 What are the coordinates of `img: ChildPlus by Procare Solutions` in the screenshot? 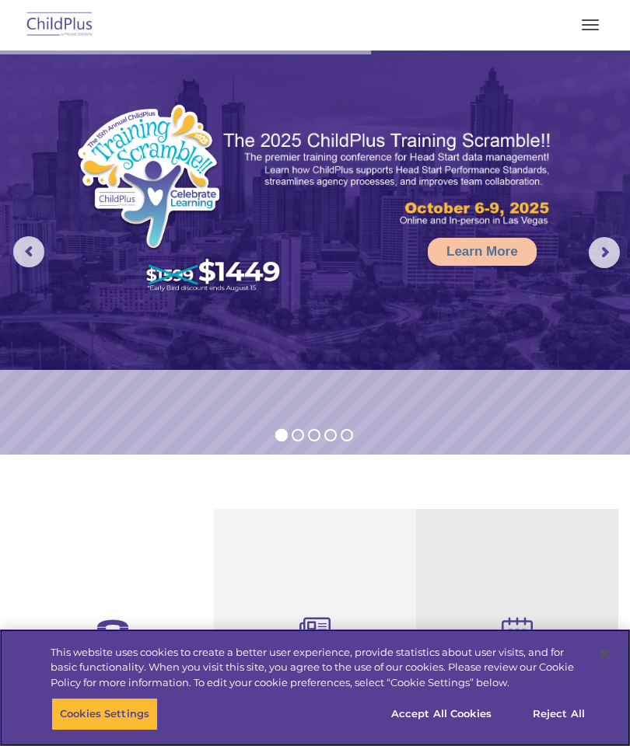 It's located at (60, 25).